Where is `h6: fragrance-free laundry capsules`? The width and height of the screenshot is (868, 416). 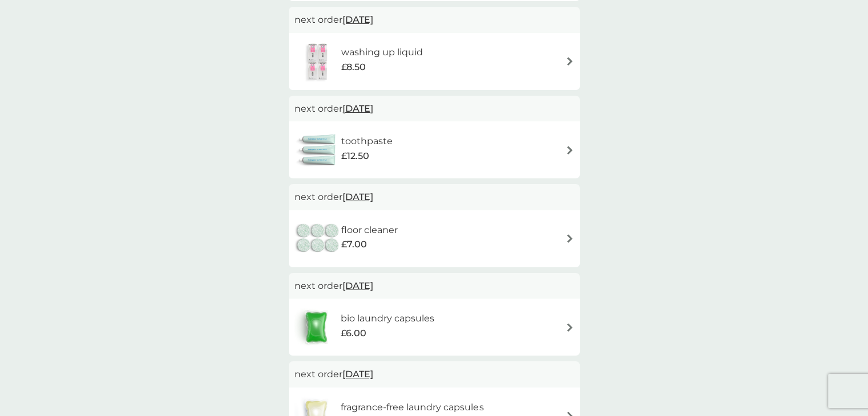
h6: fragrance-free laundry capsules is located at coordinates (412, 408).